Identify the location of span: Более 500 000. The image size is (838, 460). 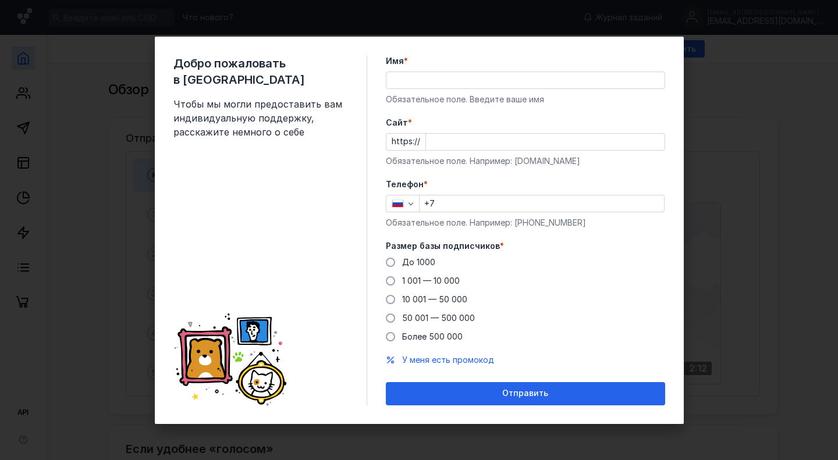
(432, 336).